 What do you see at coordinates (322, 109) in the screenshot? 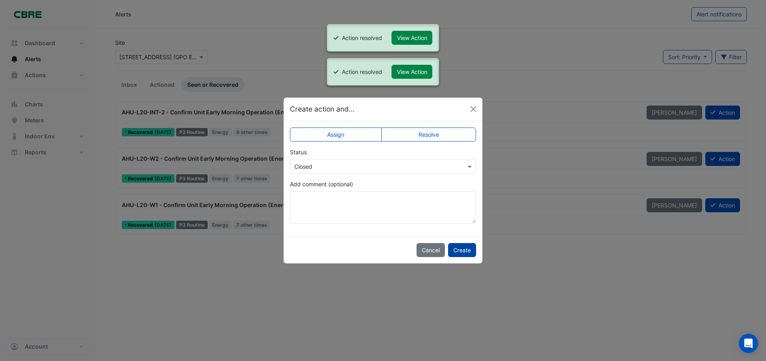
I see `h5: Create action and...` at bounding box center [322, 109].